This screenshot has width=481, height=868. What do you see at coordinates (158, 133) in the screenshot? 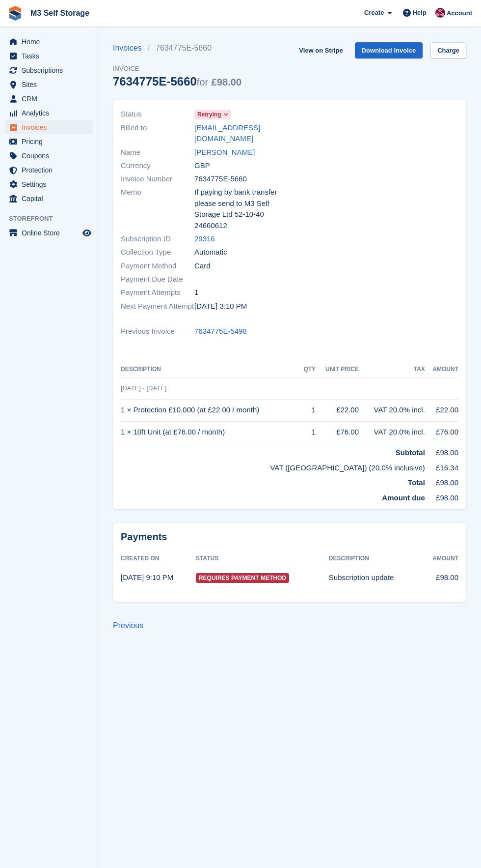
I see `span: Billed to` at bounding box center [158, 133].